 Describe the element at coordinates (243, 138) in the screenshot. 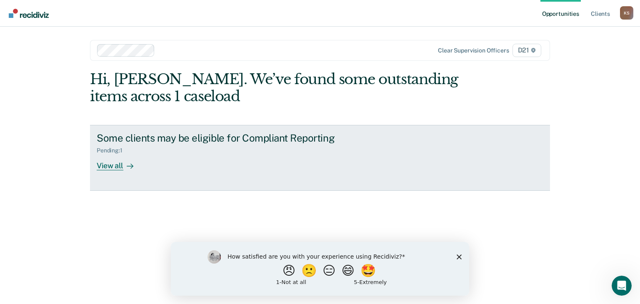

I see `div: Some clients may be eligible for Compliant Reporting` at that location.